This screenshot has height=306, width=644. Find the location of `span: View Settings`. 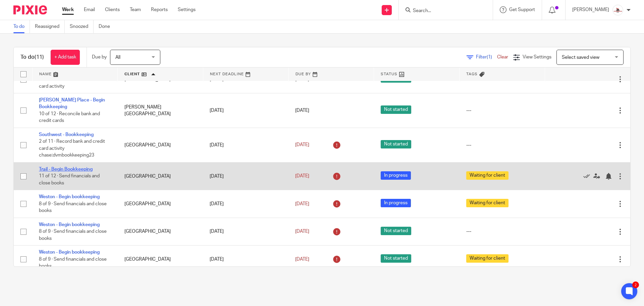

span: View Settings is located at coordinates (537, 57).